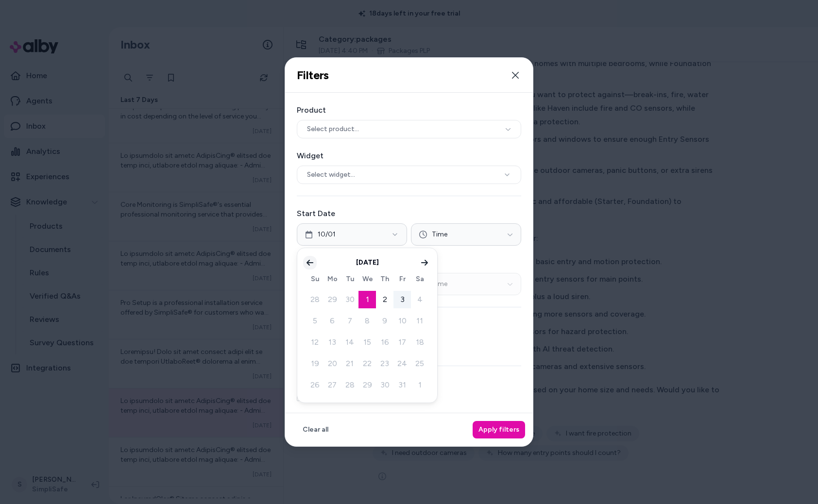 The height and width of the screenshot is (504, 818). I want to click on span: Time, so click(440, 234).